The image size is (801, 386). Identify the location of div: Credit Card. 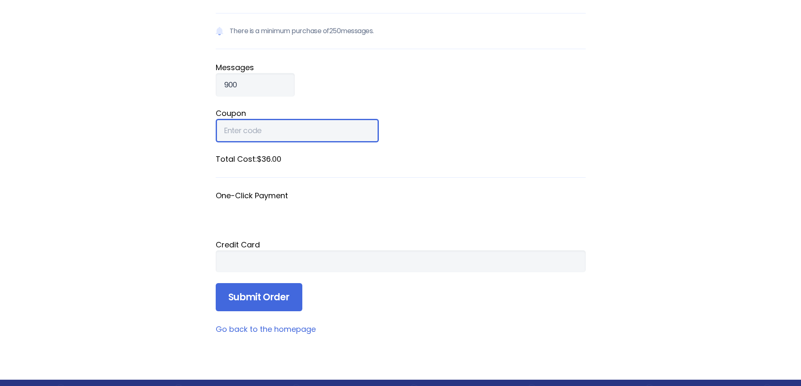
(401, 245).